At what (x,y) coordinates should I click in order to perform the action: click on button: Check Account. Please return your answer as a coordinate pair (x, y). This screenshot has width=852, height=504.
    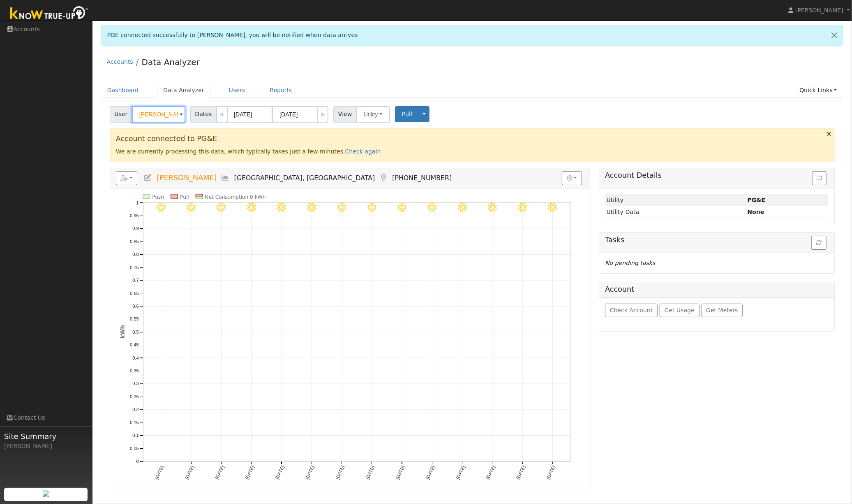
    Looking at the image, I should click on (631, 310).